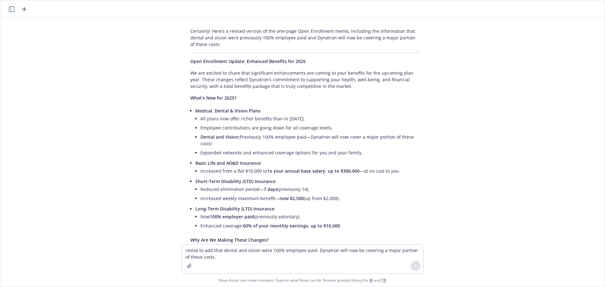  I want to click on p: Certainly! Here’s a revised version of the one-page Open Enrollment memo, including the informati..., so click(305, 37).